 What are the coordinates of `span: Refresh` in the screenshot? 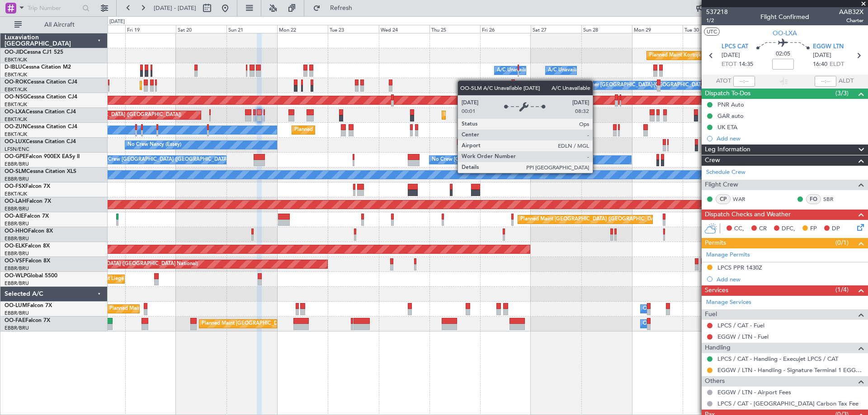 It's located at (342, 8).